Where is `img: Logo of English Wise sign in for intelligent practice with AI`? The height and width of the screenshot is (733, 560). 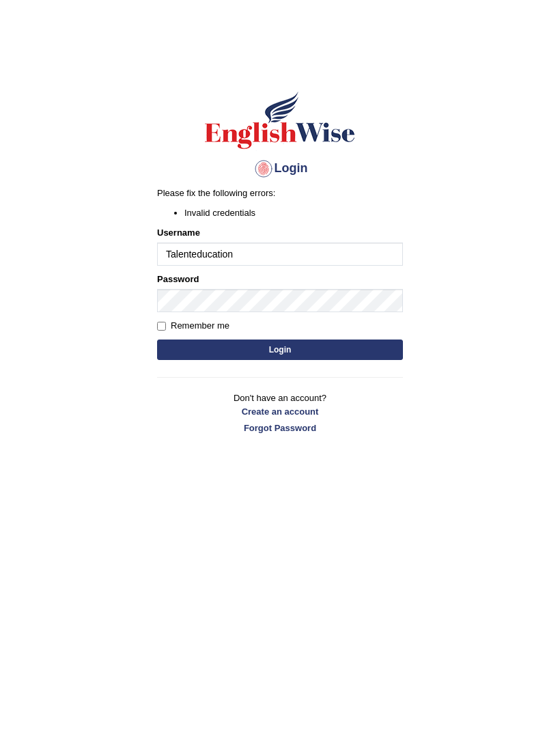 img: Logo of English Wise sign in for intelligent practice with AI is located at coordinates (280, 120).